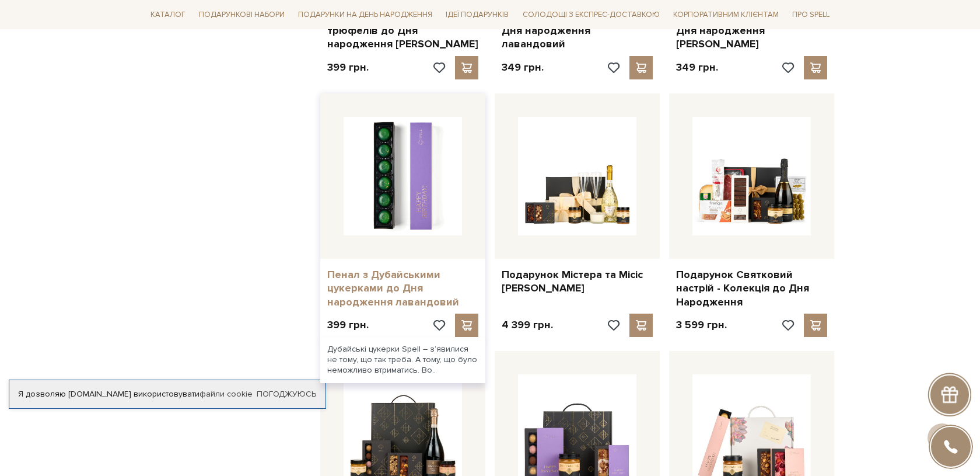 This screenshot has height=476, width=980. I want to click on span: Про Spell, so click(811, 14).